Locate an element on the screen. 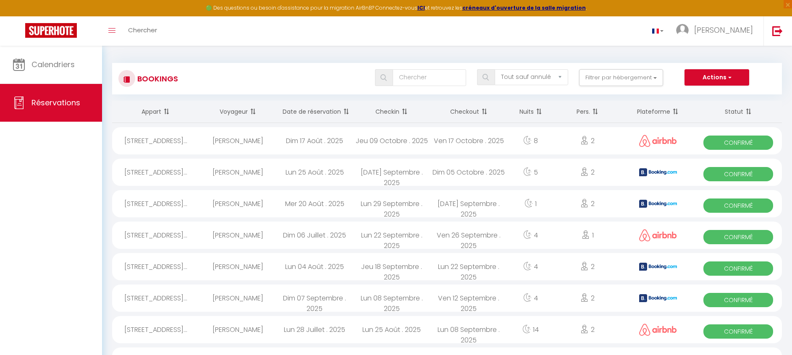 The width and height of the screenshot is (792, 355). button: Actions is located at coordinates (717, 78).